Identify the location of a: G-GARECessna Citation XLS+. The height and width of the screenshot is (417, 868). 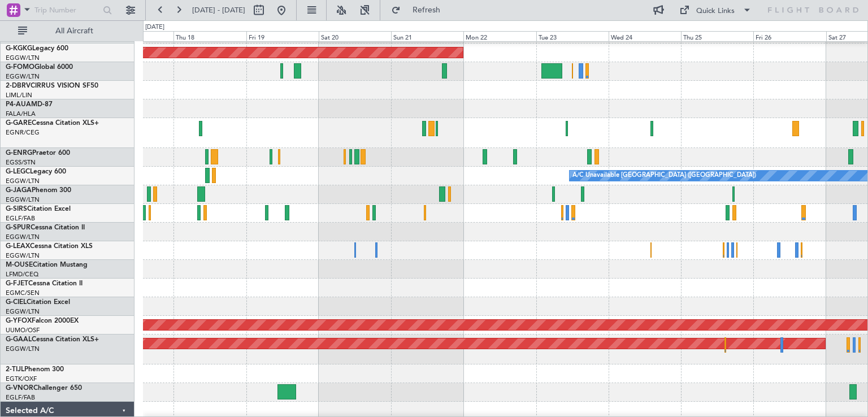
(52, 123).